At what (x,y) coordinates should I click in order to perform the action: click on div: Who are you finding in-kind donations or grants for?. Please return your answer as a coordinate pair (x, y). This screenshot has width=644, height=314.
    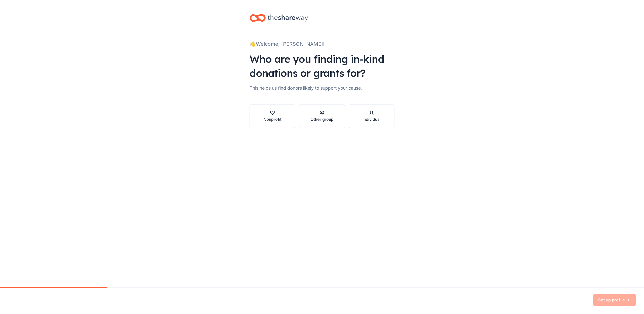
    Looking at the image, I should click on (322, 66).